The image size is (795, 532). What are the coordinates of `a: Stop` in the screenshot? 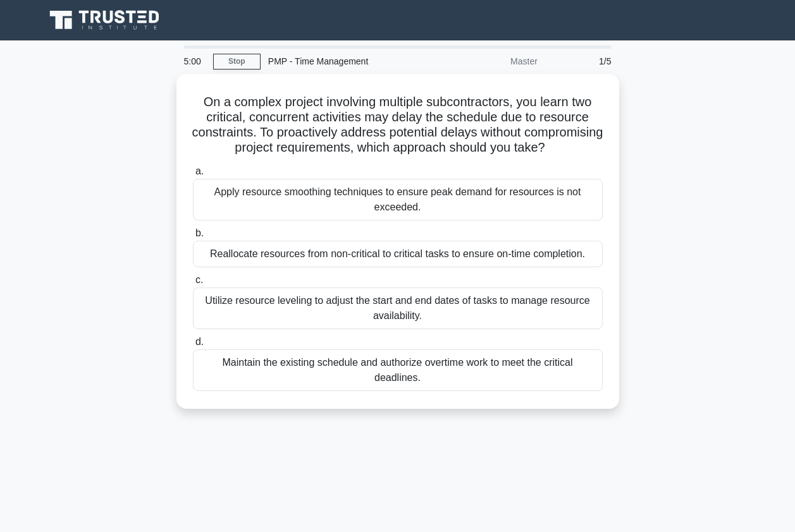 It's located at (237, 62).